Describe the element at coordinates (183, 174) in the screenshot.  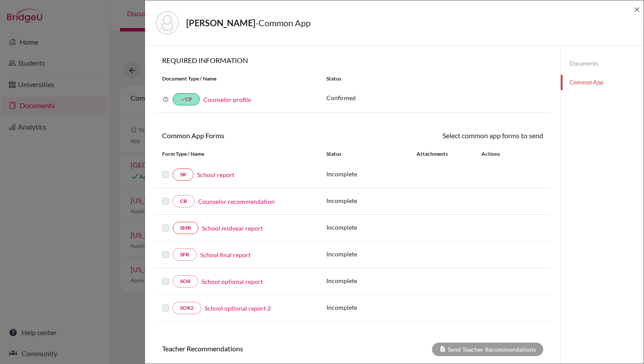
I see `a: SR` at that location.